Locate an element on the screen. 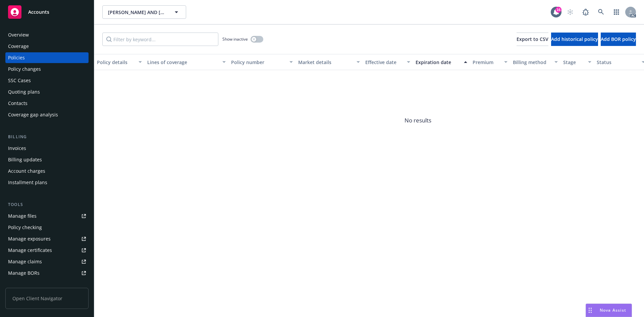 This screenshot has height=317, width=644. a: Switch app is located at coordinates (616, 12).